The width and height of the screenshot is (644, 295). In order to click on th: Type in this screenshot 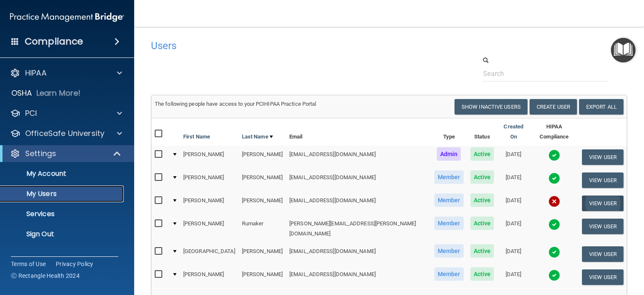, I will do `click(449, 132)`.